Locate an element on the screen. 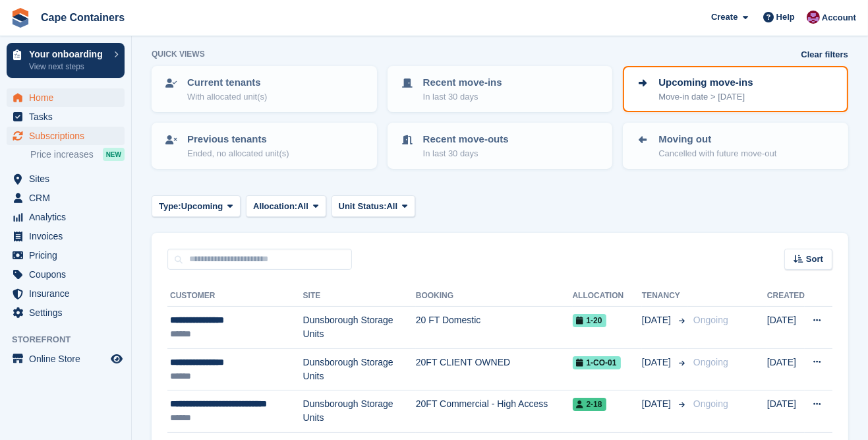 The image size is (868, 440). a: Current tenants With allocated unit(s) is located at coordinates (264, 89).